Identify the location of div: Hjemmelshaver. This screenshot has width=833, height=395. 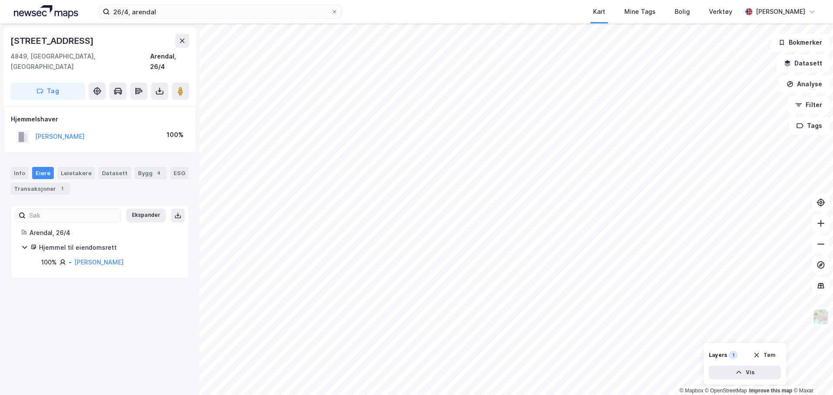
(100, 119).